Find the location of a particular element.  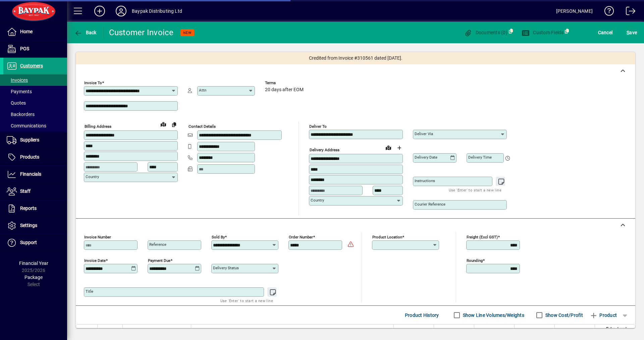

mat-label: Deliver To is located at coordinates (318, 126).